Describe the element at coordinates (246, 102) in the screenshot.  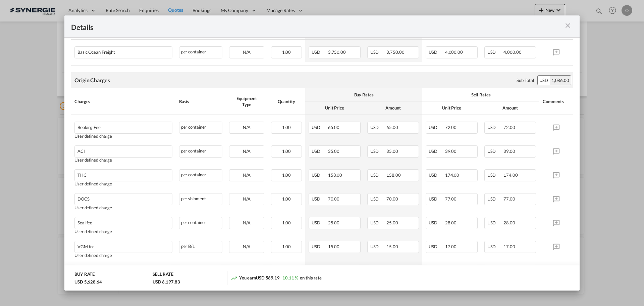
I see `div: Equipment Type` at that location.